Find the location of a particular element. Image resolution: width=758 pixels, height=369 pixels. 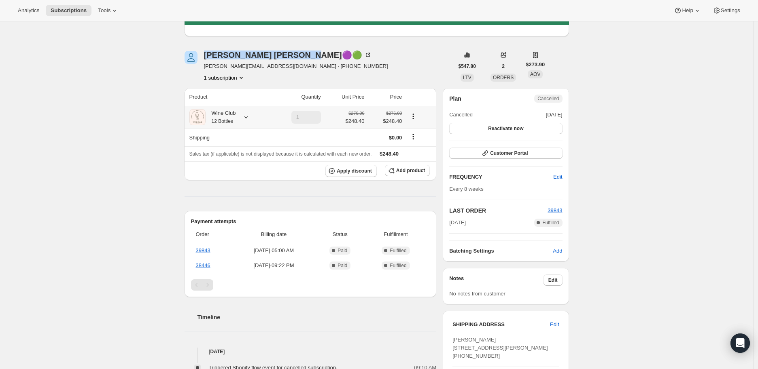

th: Order is located at coordinates (211, 235).